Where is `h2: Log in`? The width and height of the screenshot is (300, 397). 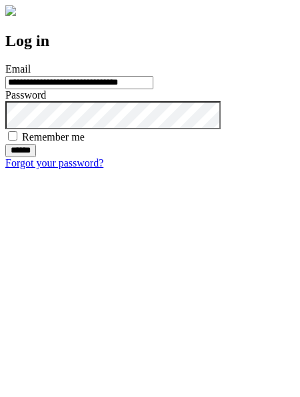
h2: Log in is located at coordinates (150, 41).